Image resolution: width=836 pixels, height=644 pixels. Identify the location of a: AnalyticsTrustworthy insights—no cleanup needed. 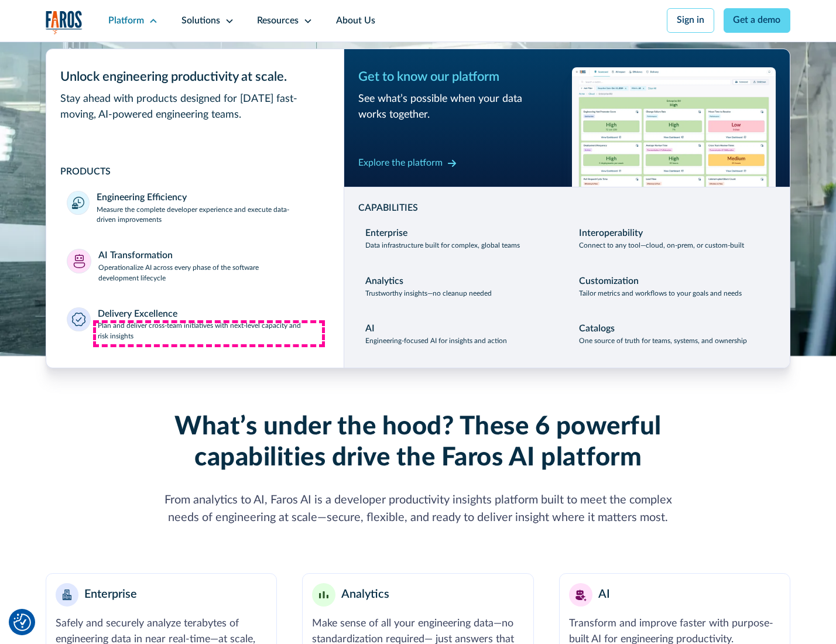
(460, 287).